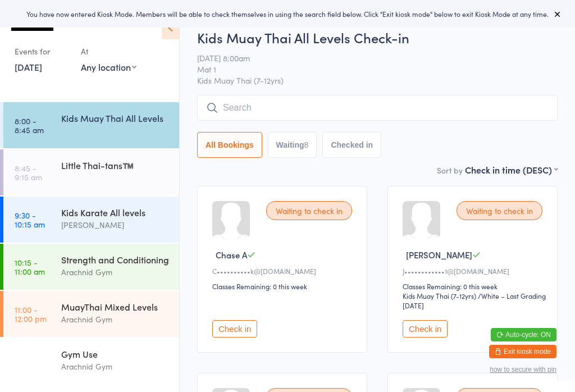  Describe the element at coordinates (511, 169) in the screenshot. I see `div: Check in time (DESC)` at that location.